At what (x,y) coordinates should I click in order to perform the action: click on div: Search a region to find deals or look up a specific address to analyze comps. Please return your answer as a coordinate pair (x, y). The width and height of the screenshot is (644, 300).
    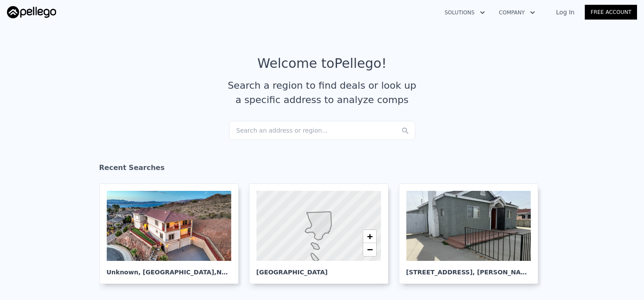
    Looking at the image, I should click on (323, 93).